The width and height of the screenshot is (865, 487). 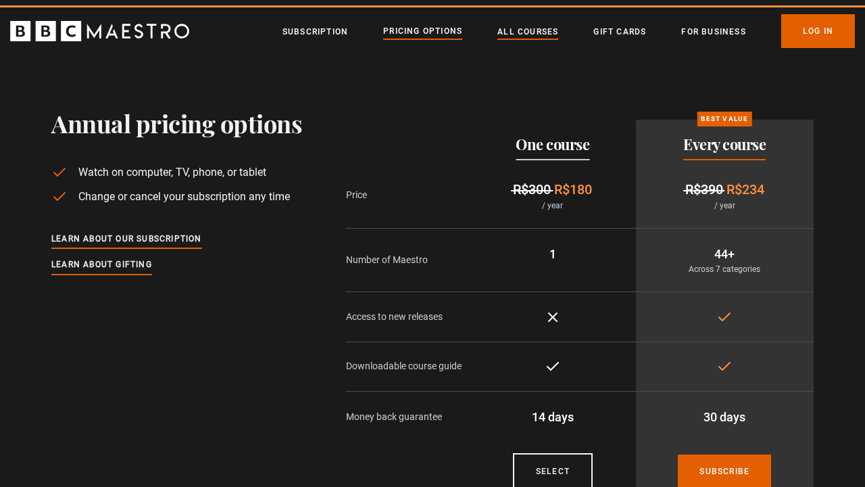 What do you see at coordinates (101, 265) in the screenshot?
I see `a: Learn about gifting` at bounding box center [101, 265].